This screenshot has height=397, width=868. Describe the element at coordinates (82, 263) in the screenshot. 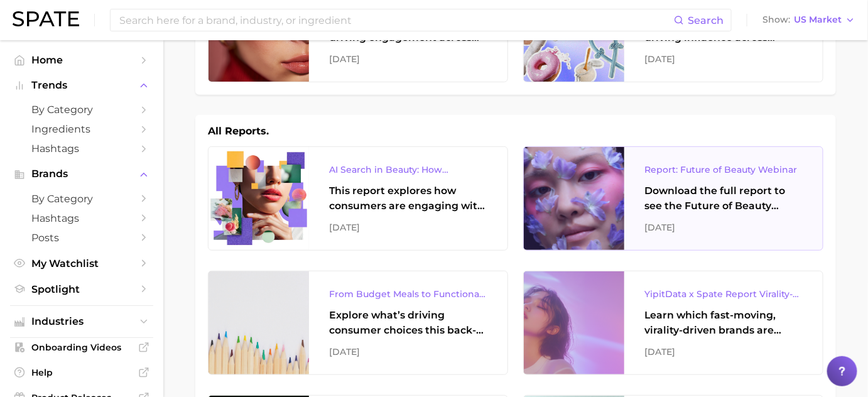

I see `a: My Watchlist` at that location.